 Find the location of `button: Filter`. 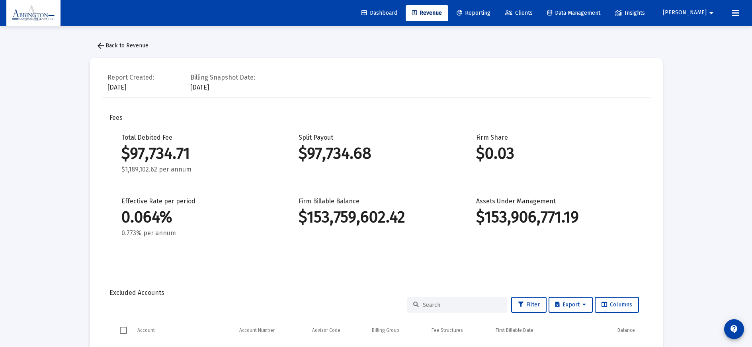

button: Filter is located at coordinates (529, 305).